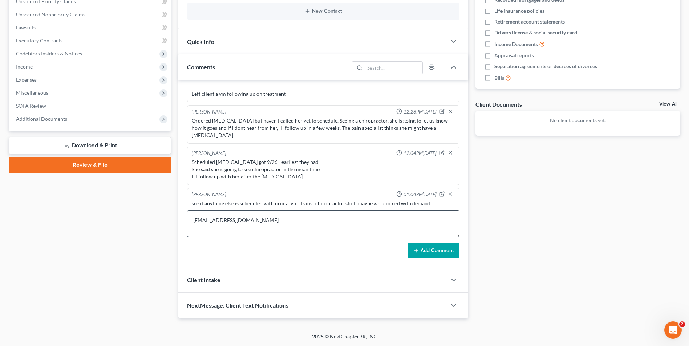 The image size is (689, 346). Describe the element at coordinates (200, 41) in the screenshot. I see `span: Quick Info` at that location.